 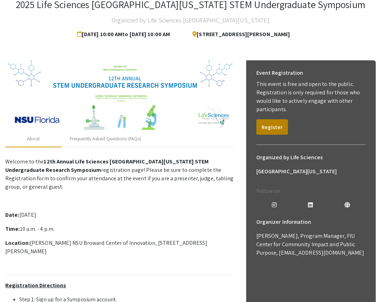 I want to click on strong: Location:, so click(x=18, y=243).